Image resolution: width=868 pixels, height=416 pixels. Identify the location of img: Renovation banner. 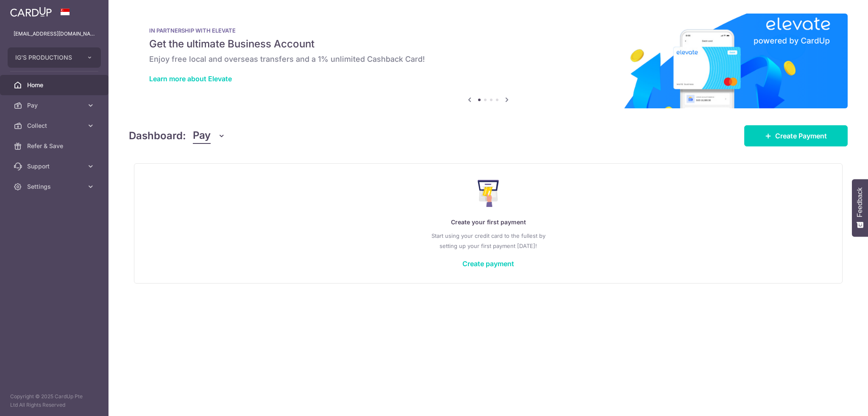
(488, 61).